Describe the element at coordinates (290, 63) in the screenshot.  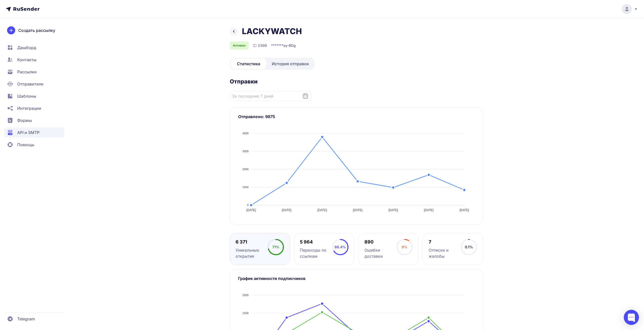
I see `a: История отправок` at that location.